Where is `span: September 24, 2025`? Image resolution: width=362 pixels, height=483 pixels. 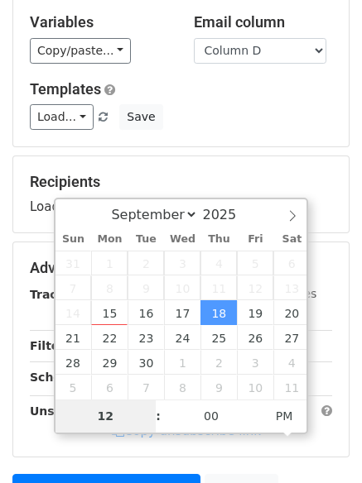
span: September 24, 2025 is located at coordinates (182, 338).